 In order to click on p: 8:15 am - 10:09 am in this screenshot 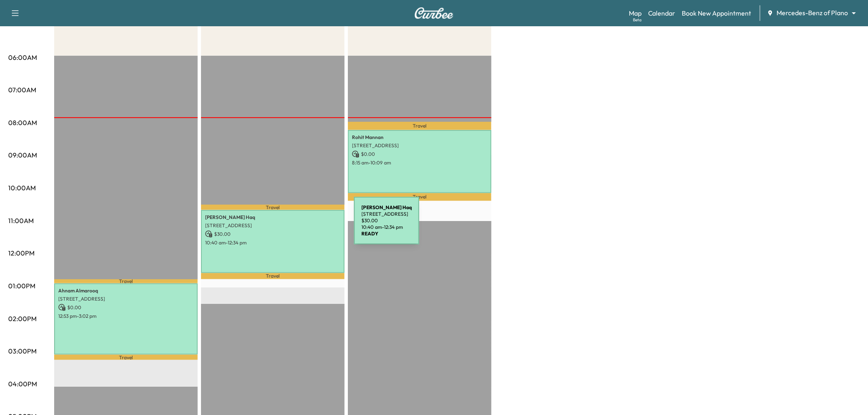, I will do `click(420, 163)`.